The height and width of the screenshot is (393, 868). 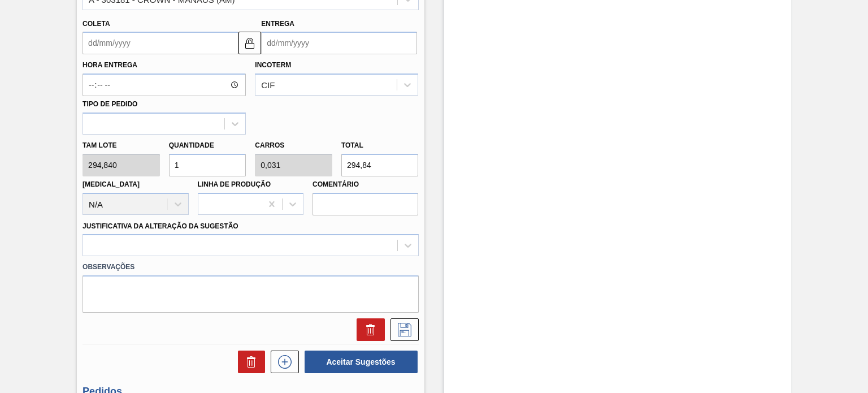 I want to click on label: Hora Entrega, so click(x=164, y=65).